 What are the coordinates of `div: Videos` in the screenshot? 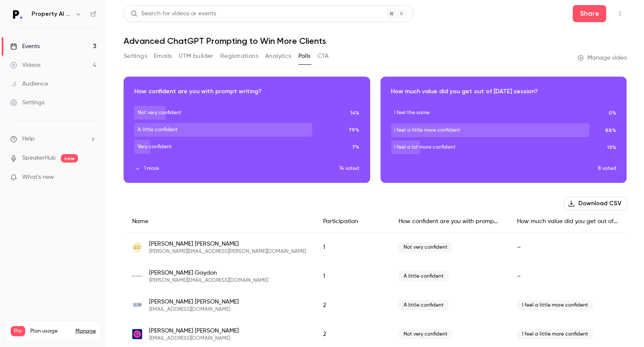 It's located at (25, 65).